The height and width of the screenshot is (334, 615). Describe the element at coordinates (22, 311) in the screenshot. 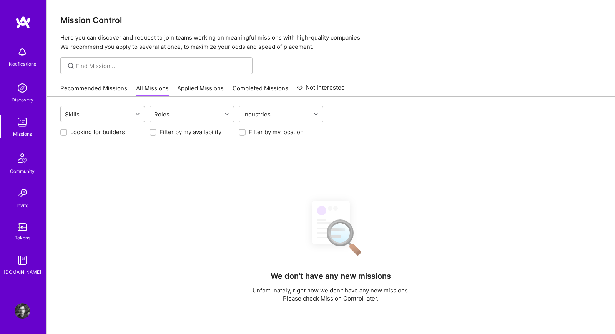

I see `img: User Avatar` at that location.